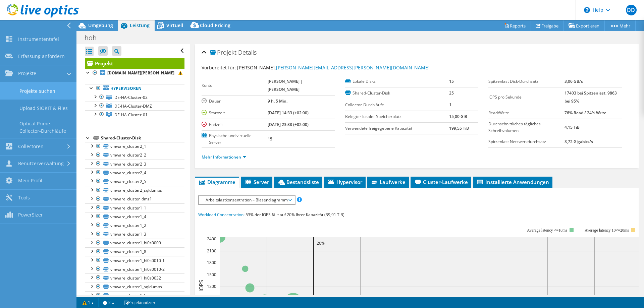 Image resolution: width=644 pixels, height=308 pixels. Describe the element at coordinates (397, 128) in the screenshot. I see `label: Verwendete freigegebene Kapazität` at that location.